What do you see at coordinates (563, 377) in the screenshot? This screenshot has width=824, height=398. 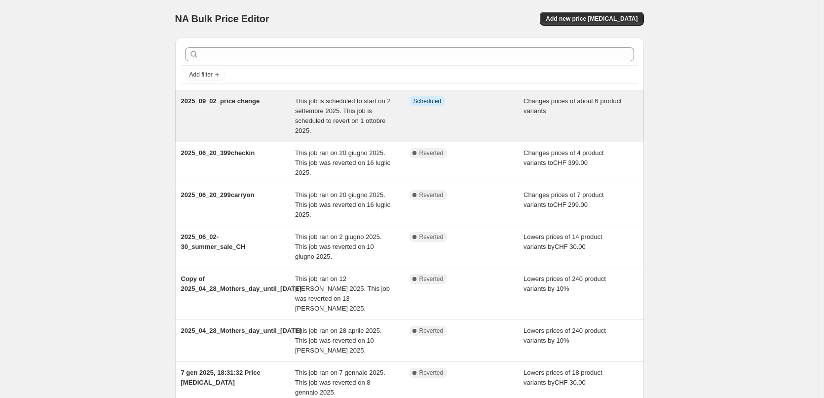 I see `span: Lowers prices of 18 product variants by` at bounding box center [563, 377].